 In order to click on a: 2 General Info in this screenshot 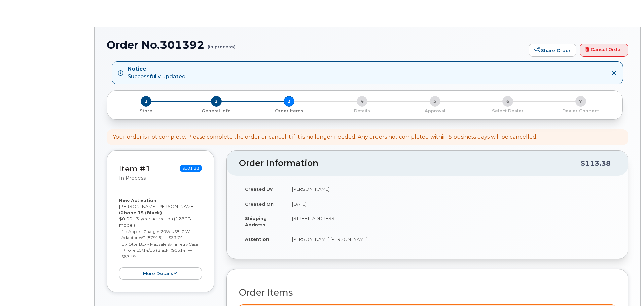, I will do `click(217, 110)`.